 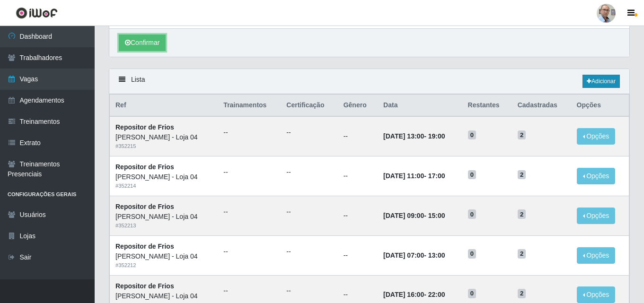 I want to click on time: 13:00, so click(x=437, y=256).